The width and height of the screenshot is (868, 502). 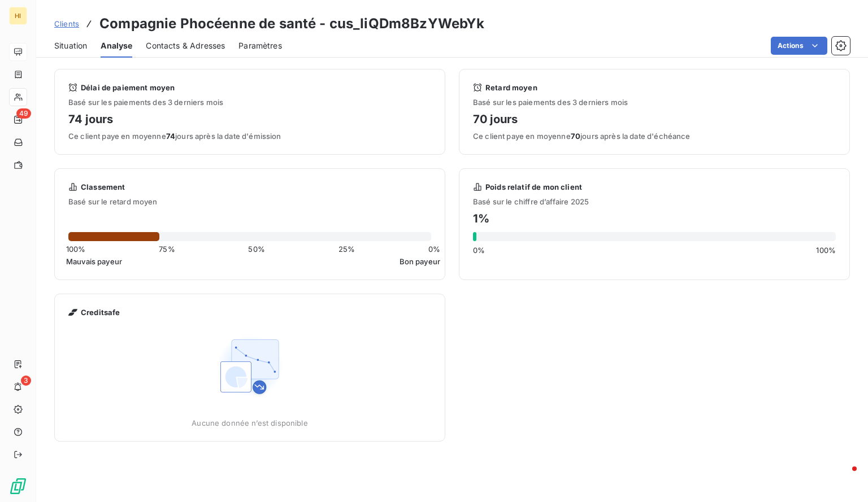 What do you see at coordinates (799, 46) in the screenshot?
I see `button: Actions` at bounding box center [799, 46].